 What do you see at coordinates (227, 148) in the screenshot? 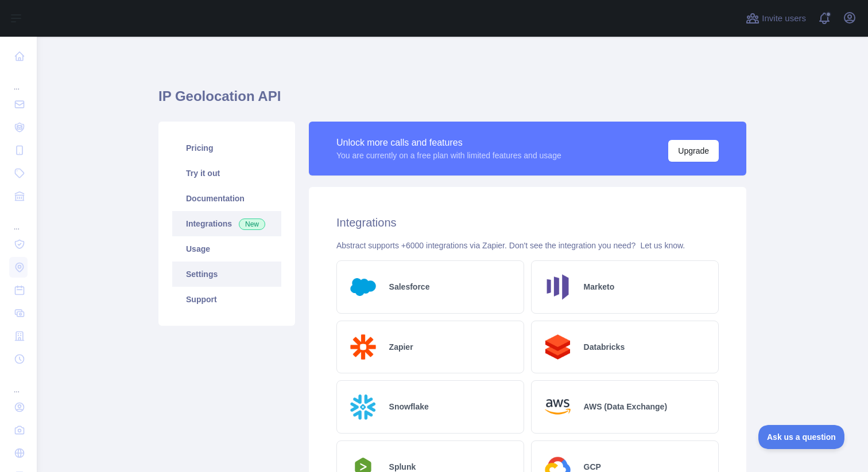
I see `a: Pricing` at bounding box center [227, 148].